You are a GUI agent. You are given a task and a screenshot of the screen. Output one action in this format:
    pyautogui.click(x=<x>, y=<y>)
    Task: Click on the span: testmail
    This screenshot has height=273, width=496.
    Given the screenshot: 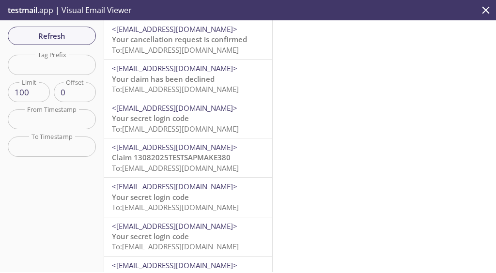 What is the action you would take?
    pyautogui.click(x=22, y=10)
    